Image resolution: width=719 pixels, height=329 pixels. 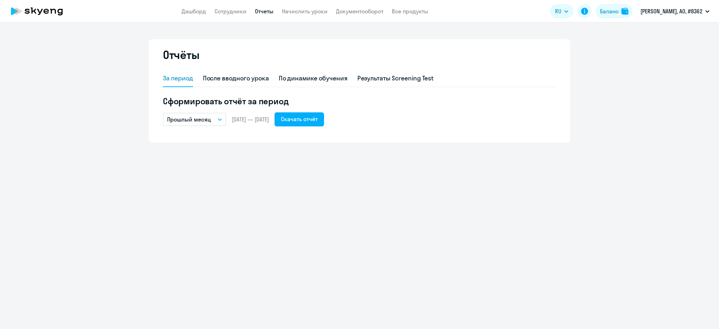 What do you see at coordinates (181, 55) in the screenshot?
I see `h2: Отчёты` at bounding box center [181, 55].